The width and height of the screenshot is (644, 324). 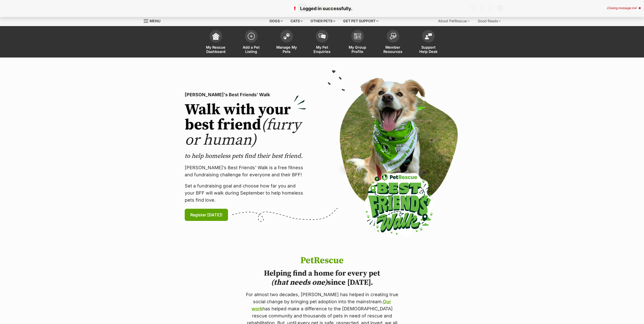 What do you see at coordinates (245, 125) in the screenshot?
I see `h2: Walk with your best friend` at bounding box center [245, 125].